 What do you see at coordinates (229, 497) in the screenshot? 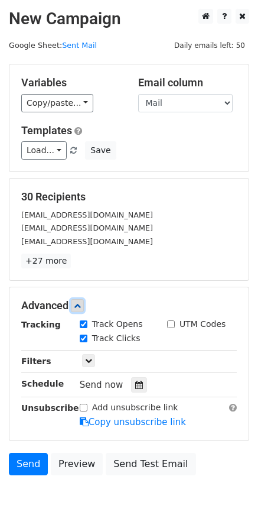
I see `div: 聊天小工具` at bounding box center [229, 497].